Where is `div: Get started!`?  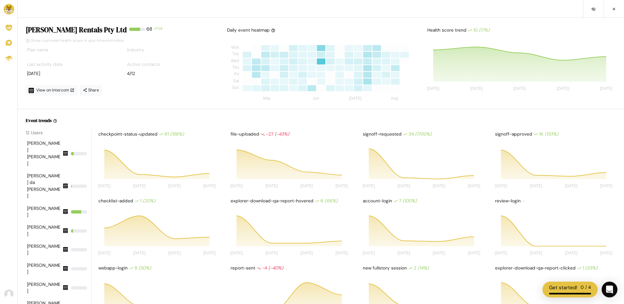
div: Get started! is located at coordinates (564, 288).